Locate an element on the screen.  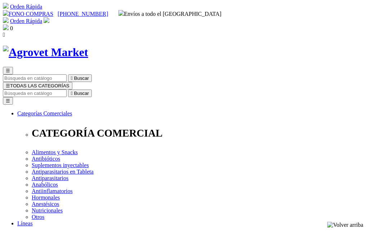
a: Suplementos inyectables is located at coordinates (60, 165).